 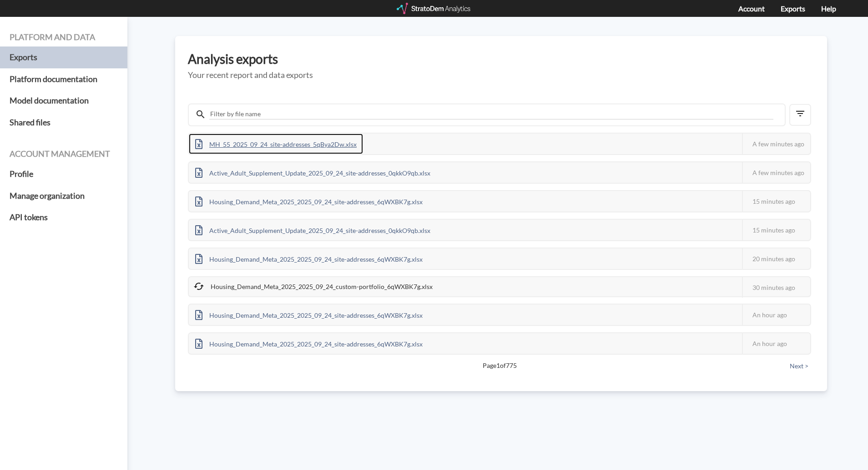 I want to click on h4: Platform and data, so click(x=64, y=38).